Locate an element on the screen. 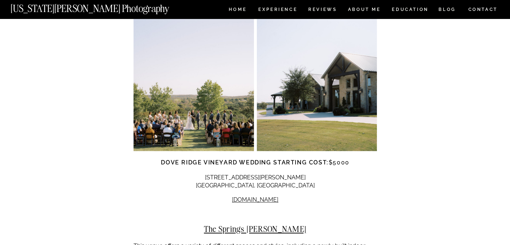  a: EDUCATION is located at coordinates (410, 10).